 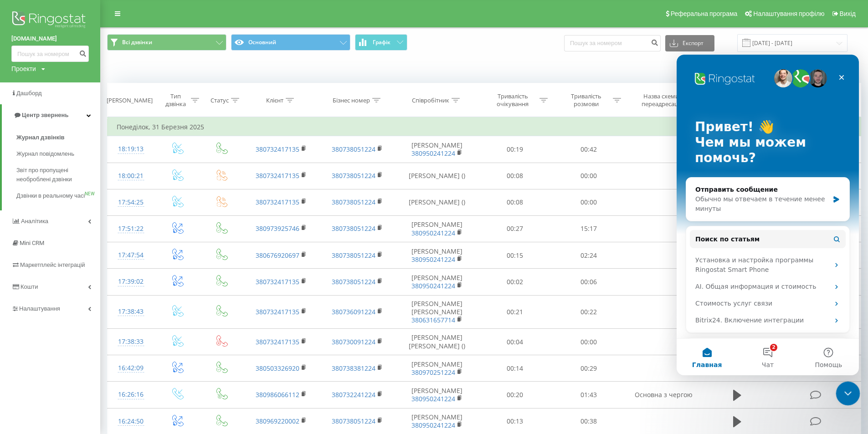 What do you see at coordinates (351, 100) in the screenshot?
I see `div: Бізнес номер` at bounding box center [351, 100].